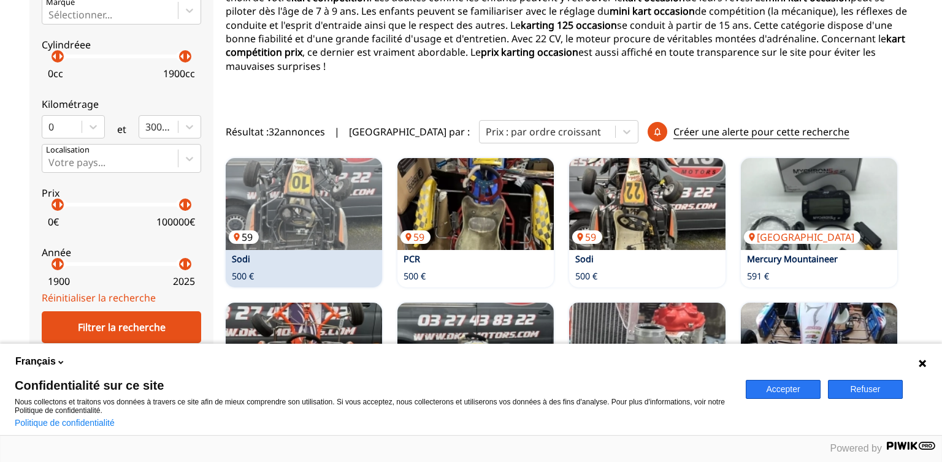 This screenshot has height=462, width=942. I want to click on p: 0 cc, so click(55, 74).